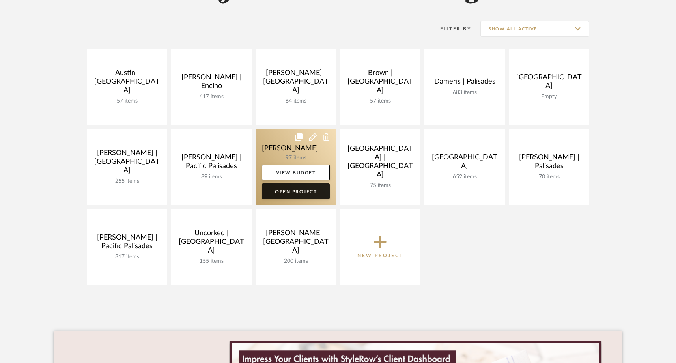 Image resolution: width=676 pixels, height=363 pixels. What do you see at coordinates (127, 181) in the screenshot?
I see `div: 255 items` at bounding box center [127, 181].